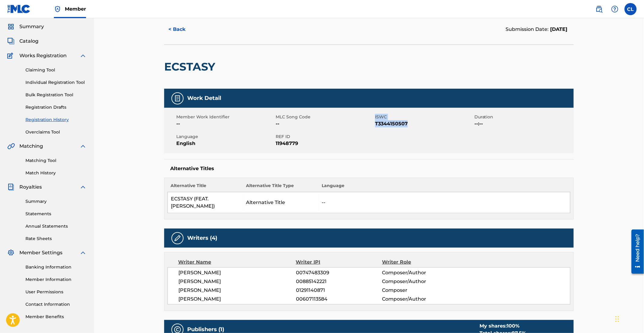  What do you see at coordinates (324, 137) in the screenshot?
I see `span: REF ID` at bounding box center [324, 137].